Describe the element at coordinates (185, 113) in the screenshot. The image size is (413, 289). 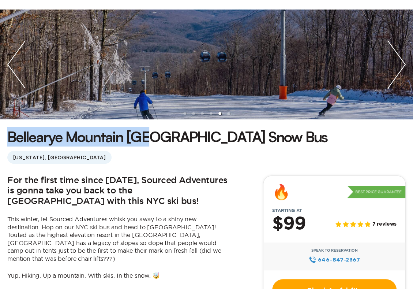
I see `li: slide item 1` at that location.